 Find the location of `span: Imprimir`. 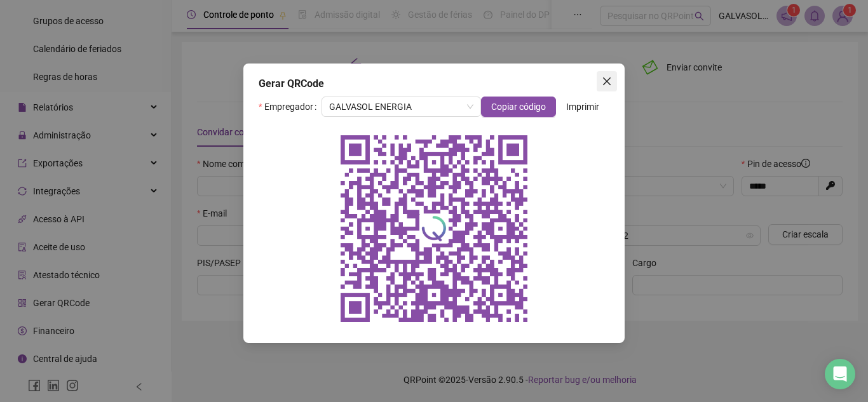

span: Imprimir is located at coordinates (583, 107).